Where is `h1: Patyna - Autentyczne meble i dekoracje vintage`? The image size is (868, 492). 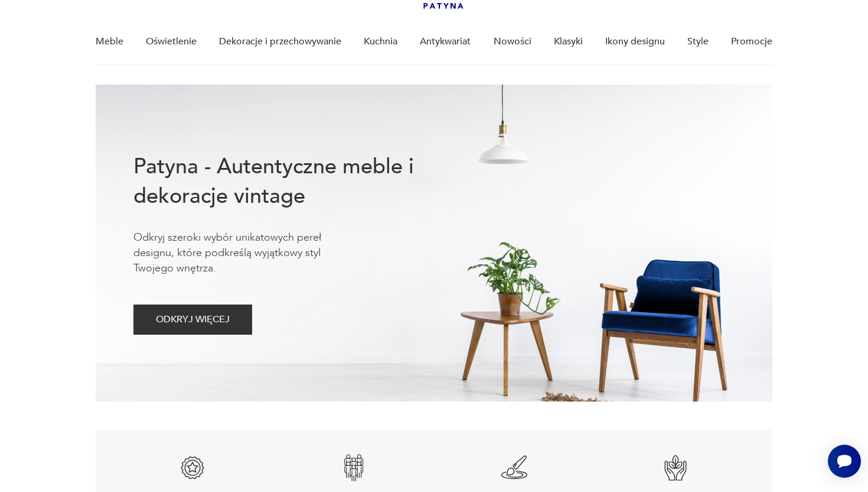 h1: Patyna - Autentyczne meble i dekoracje vintage is located at coordinates (293, 182).